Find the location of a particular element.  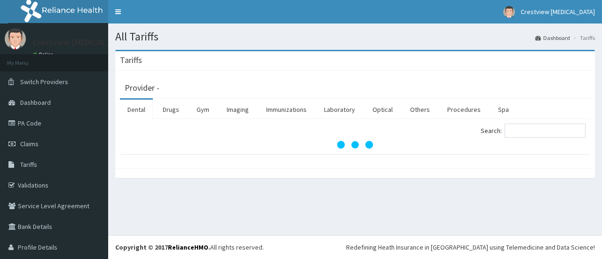

h3: Tariffs is located at coordinates (131, 60).